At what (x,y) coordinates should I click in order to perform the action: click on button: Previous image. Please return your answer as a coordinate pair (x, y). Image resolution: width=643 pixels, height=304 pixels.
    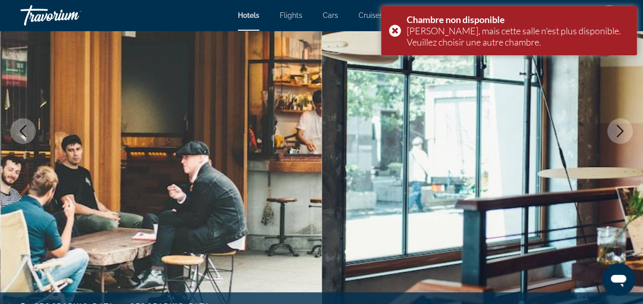
    Looking at the image, I should click on (23, 131).